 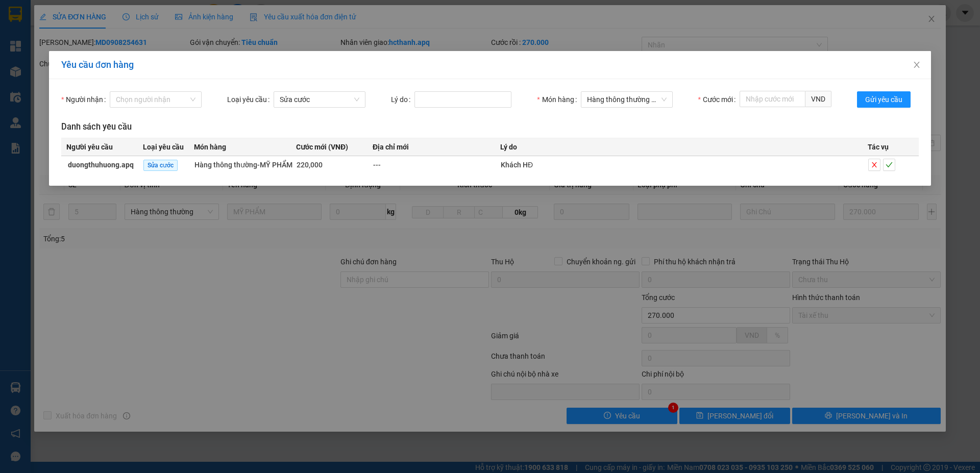 I want to click on label: Người nhận, so click(x=85, y=100).